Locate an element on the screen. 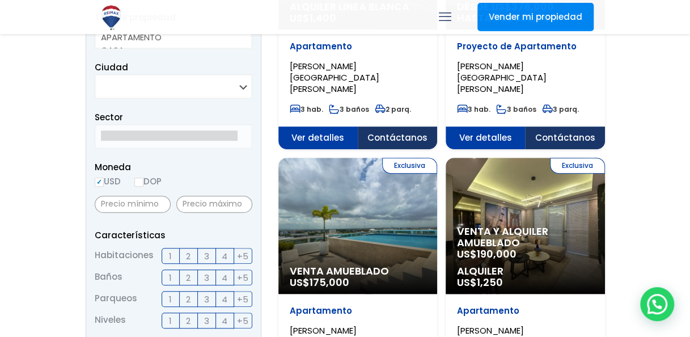 This screenshot has height=337, width=690. input: USD is located at coordinates (99, 182).